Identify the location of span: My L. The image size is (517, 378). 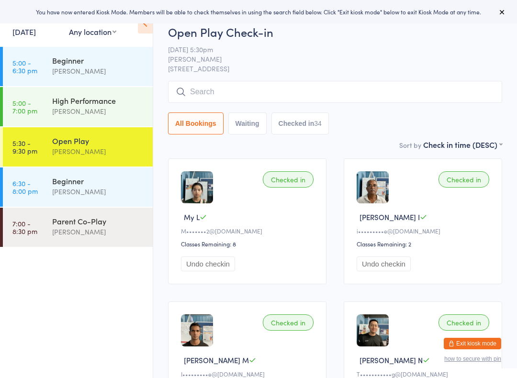
(192, 217).